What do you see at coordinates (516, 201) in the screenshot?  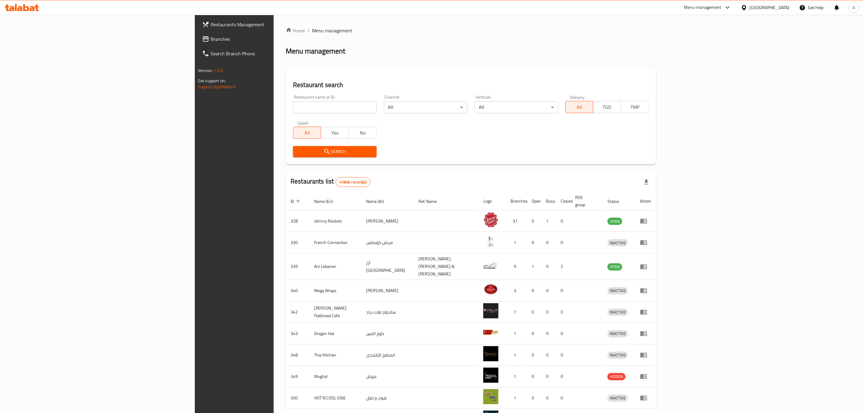 I see `th: Branches` at bounding box center [516, 201].